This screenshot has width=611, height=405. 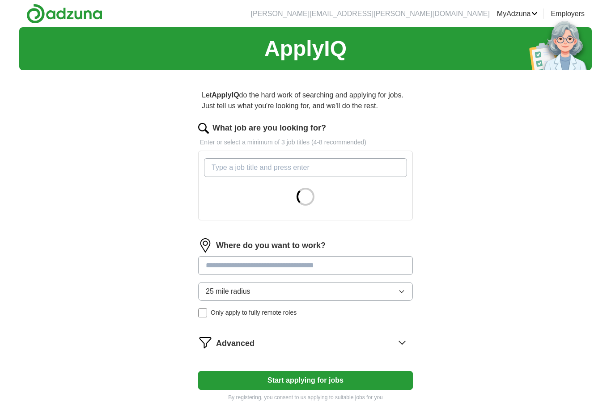 What do you see at coordinates (305, 381) in the screenshot?
I see `button: Start applying for jobs` at bounding box center [305, 381].